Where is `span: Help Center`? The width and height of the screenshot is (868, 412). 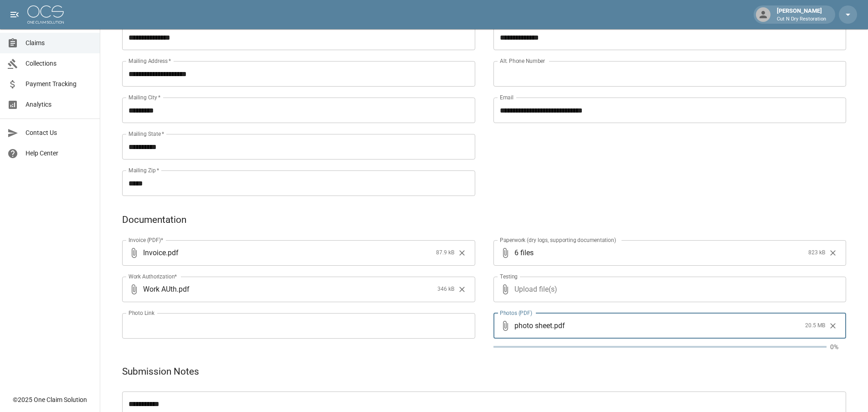 span: Help Center is located at coordinates (59, 153).